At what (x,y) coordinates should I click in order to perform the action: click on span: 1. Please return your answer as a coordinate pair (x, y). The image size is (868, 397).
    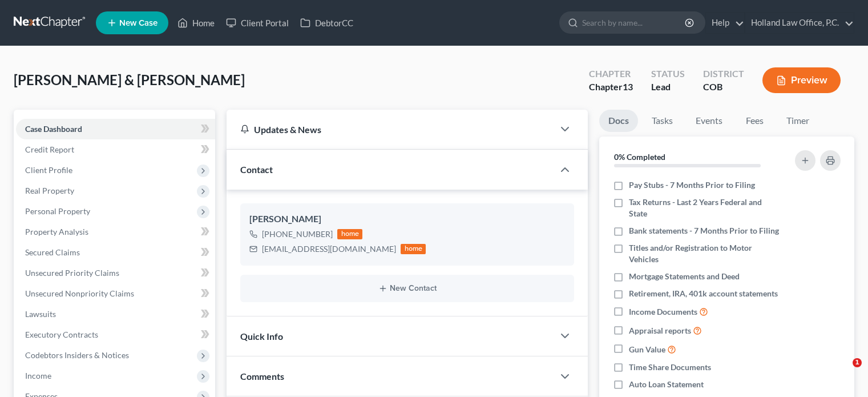
    Looking at the image, I should click on (857, 363).